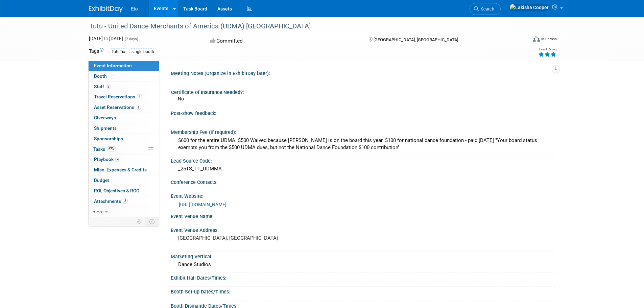 The width and height of the screenshot is (644, 308). Describe the element at coordinates (364, 160) in the screenshot. I see `div: Lead Source Code:` at that location.